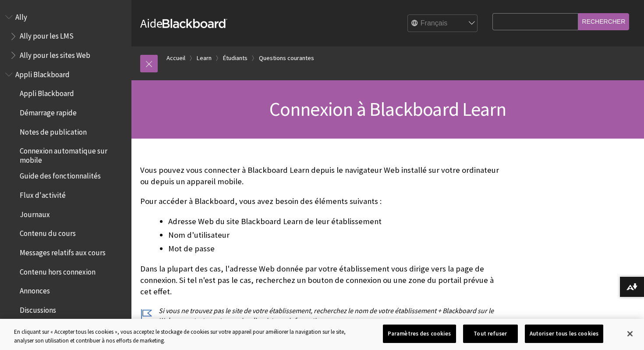 Image resolution: width=644 pixels, height=350 pixels. Describe the element at coordinates (204, 58) in the screenshot. I see `a: Learn` at that location.